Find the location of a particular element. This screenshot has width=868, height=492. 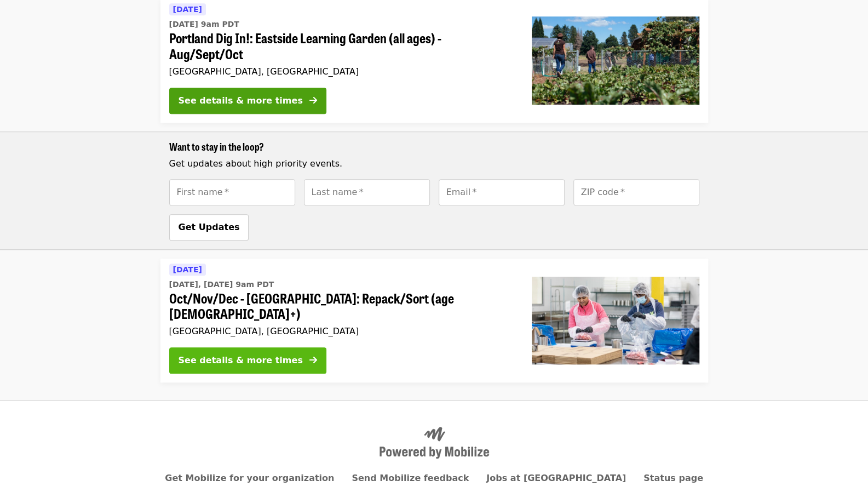

span: Get Updates is located at coordinates (209, 227).